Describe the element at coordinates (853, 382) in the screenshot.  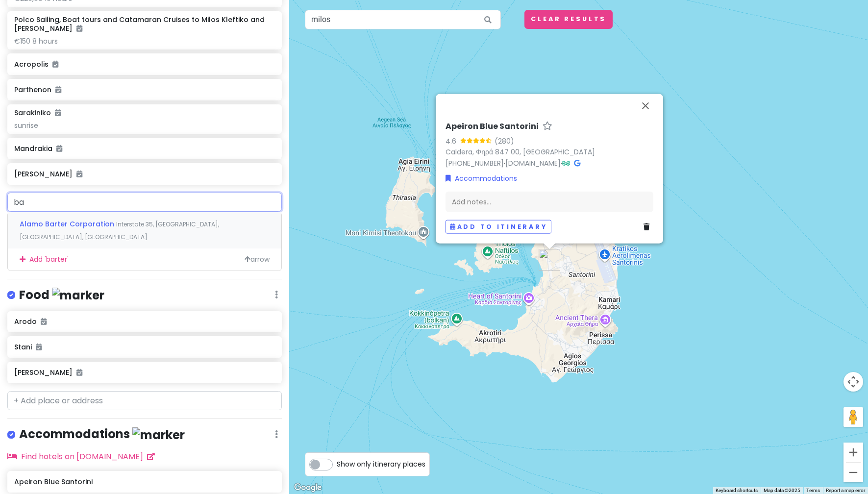
I see `button: Map camera controls` at that location.